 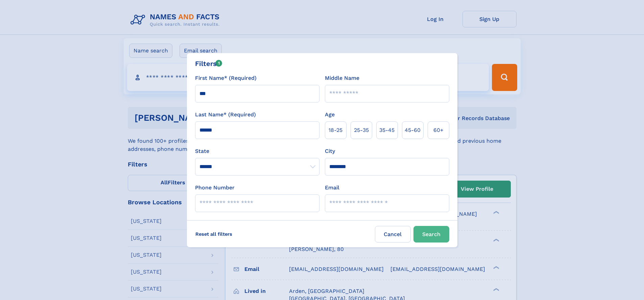 What do you see at coordinates (342, 78) in the screenshot?
I see `label: Middle Name` at bounding box center [342, 78].